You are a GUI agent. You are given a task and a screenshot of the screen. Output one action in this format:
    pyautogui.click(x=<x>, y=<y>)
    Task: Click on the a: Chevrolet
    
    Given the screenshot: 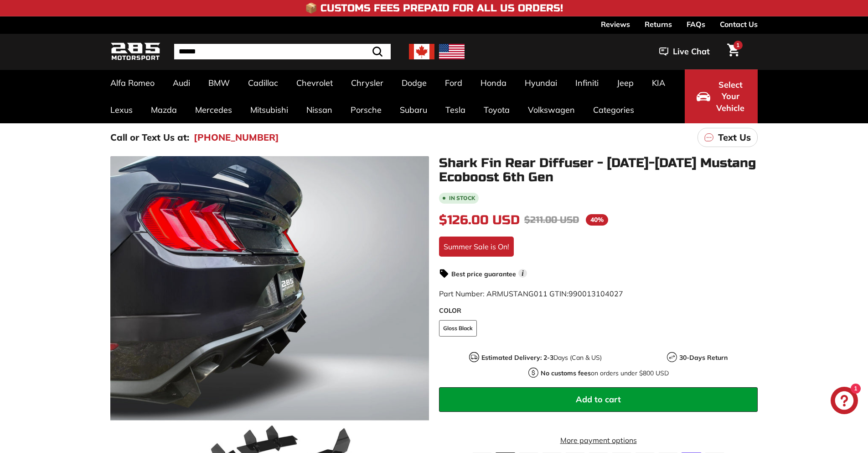 What is the action you would take?
    pyautogui.click(x=314, y=82)
    